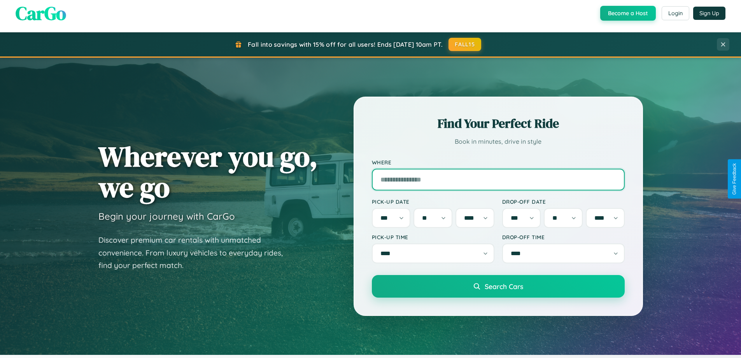  I want to click on span: CarGo, so click(41, 13).